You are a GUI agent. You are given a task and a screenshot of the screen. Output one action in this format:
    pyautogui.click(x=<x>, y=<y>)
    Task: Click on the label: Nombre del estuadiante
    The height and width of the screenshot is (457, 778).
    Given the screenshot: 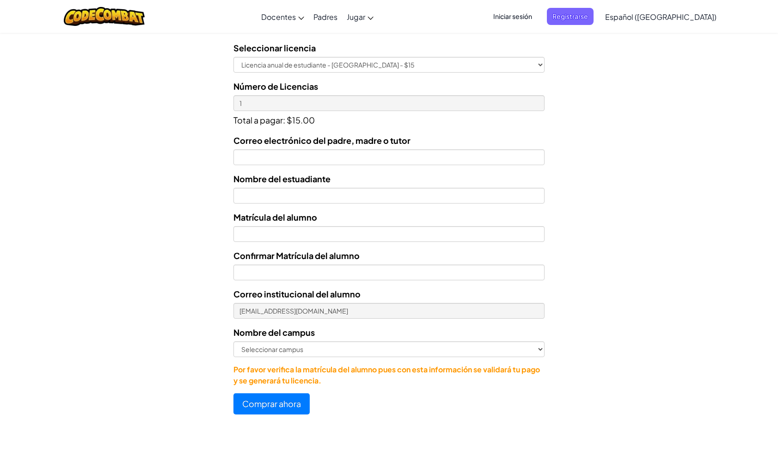 What is the action you would take?
    pyautogui.click(x=282, y=178)
    